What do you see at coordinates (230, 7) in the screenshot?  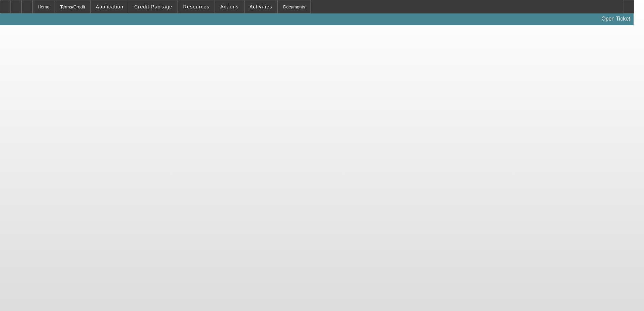 I see `button: Actions` at bounding box center [230, 7].